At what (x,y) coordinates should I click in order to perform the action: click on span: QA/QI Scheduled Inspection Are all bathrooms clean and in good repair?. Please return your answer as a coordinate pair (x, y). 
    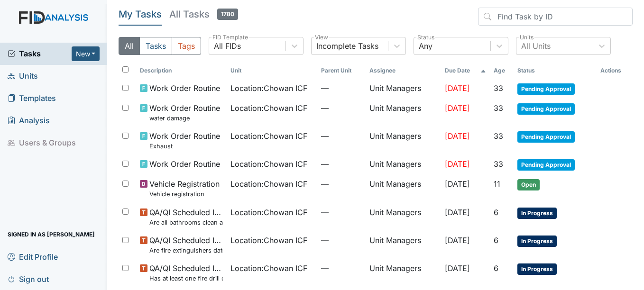
    Looking at the image, I should click on (186, 217).